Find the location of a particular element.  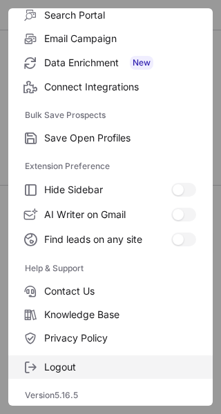

label: Hide Sidebar is located at coordinates (110, 190).